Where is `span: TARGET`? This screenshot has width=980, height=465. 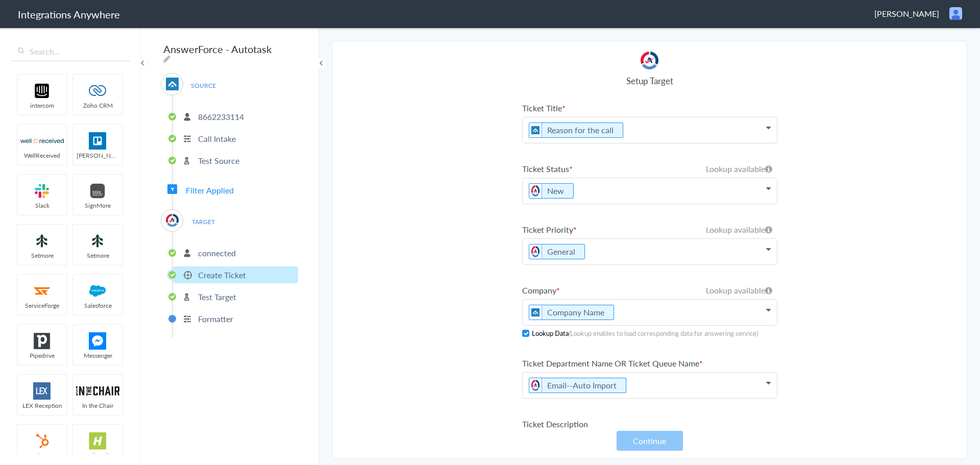 span: TARGET is located at coordinates (203, 222).